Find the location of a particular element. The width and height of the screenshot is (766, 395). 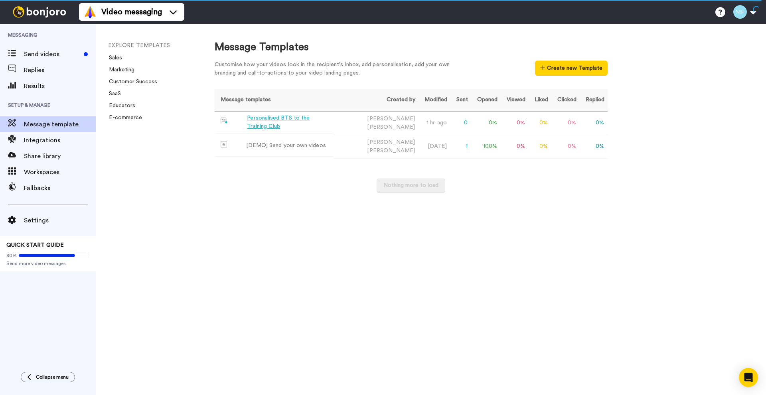

a: E-commerce is located at coordinates (123, 118).